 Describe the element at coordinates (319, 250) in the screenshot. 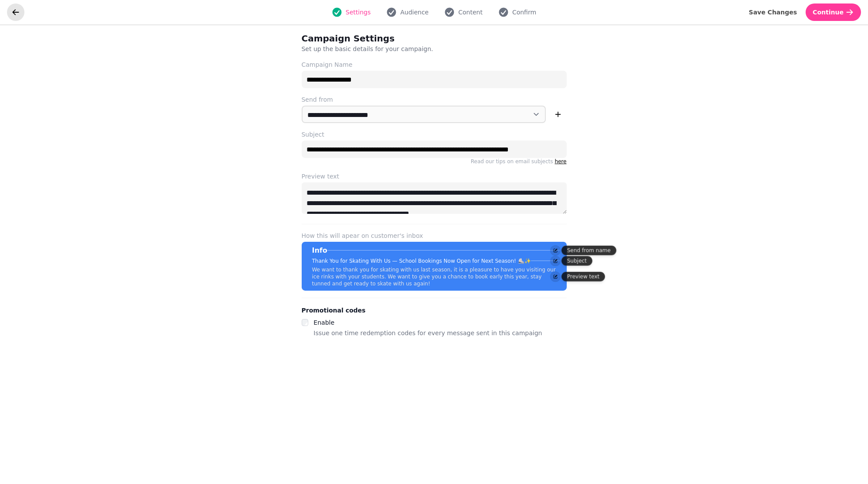

I see `p: Info` at that location.